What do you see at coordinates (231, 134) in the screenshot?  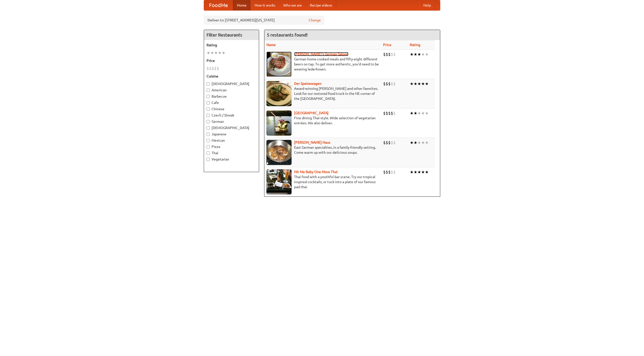 I see `label: Japanese` at bounding box center [231, 134].